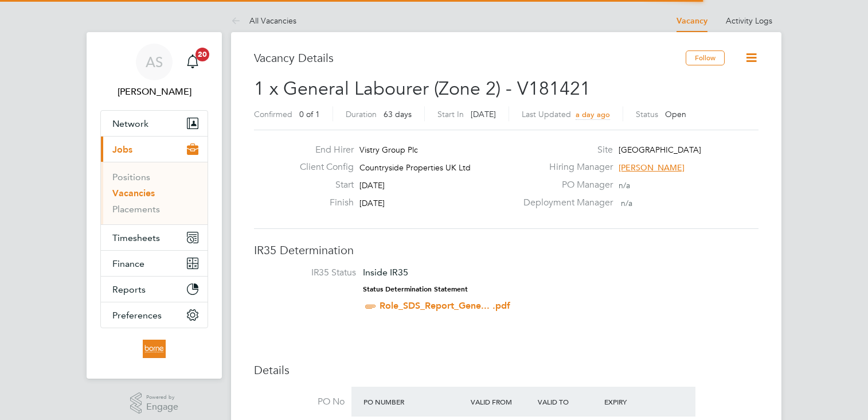 The width and height of the screenshot is (868, 420). I want to click on a: Powered byEngage, so click(155, 403).